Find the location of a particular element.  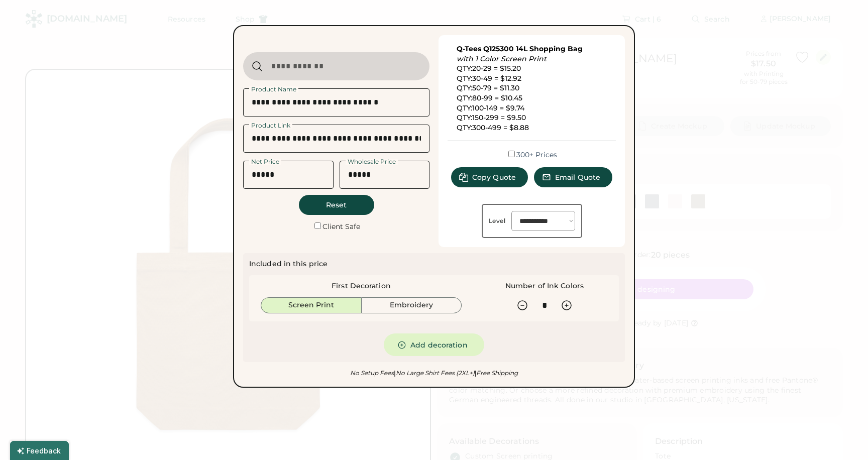

a: Q-Tees Q125300 14L Shopping Bag is located at coordinates (520, 49).